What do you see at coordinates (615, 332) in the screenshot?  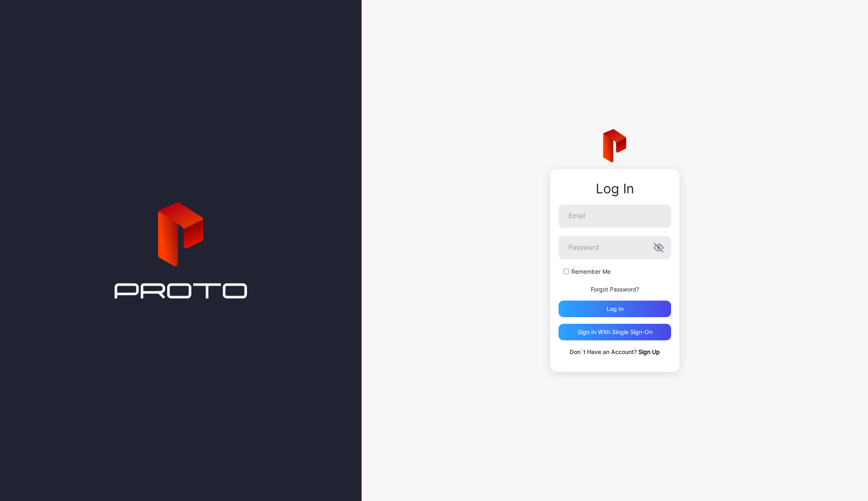 I see `div: Sign in With Single Sign-On` at bounding box center [615, 332].